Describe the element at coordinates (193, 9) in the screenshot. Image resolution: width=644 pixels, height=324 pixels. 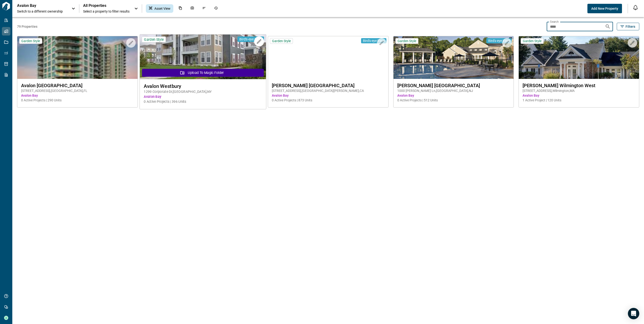
I see `div: Photos` at that location.